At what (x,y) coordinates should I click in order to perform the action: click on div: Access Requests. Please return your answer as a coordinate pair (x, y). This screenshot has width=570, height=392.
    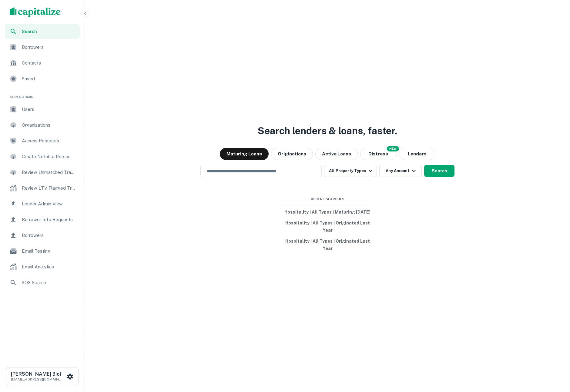
    Looking at the image, I should click on (42, 141).